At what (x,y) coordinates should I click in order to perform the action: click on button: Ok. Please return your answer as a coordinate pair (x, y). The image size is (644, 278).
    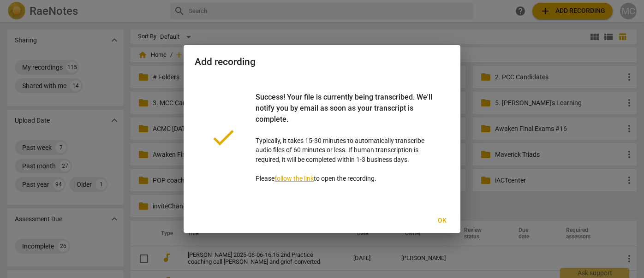
    Looking at the image, I should click on (442, 221).